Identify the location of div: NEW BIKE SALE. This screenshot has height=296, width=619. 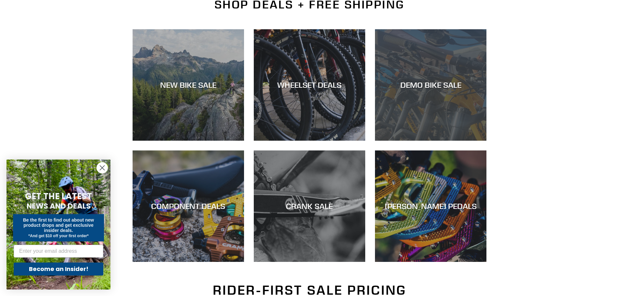
(188, 85).